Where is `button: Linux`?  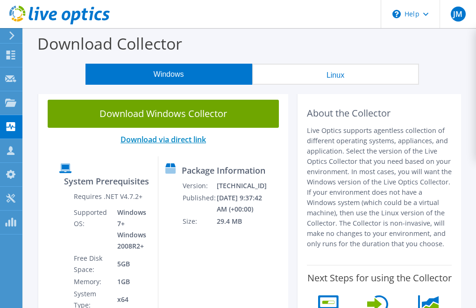 button: Linux is located at coordinates (336, 74).